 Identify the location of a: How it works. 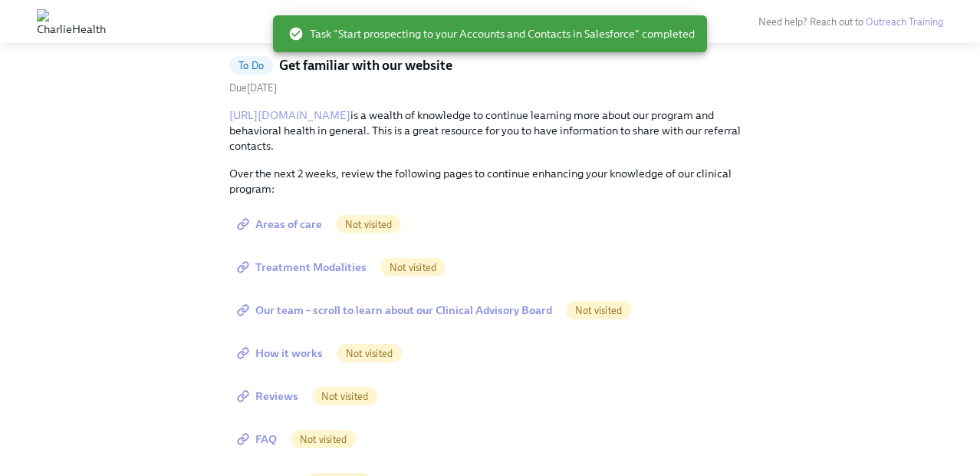
(281, 353).